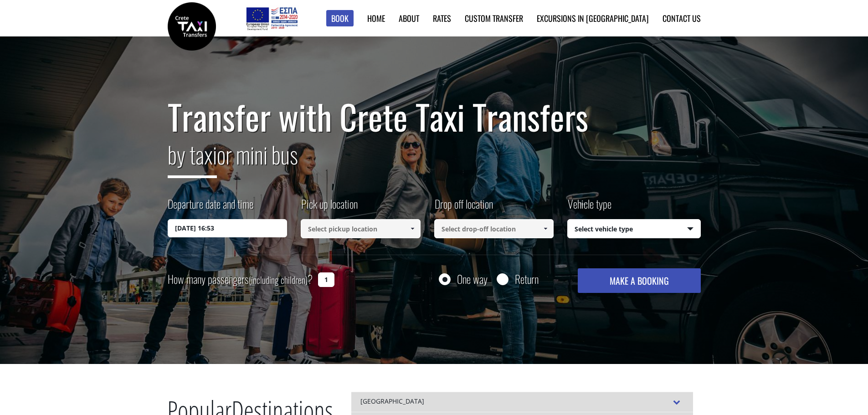  Describe the element at coordinates (494, 229) in the screenshot. I see `input: Select drop-off location` at that location.